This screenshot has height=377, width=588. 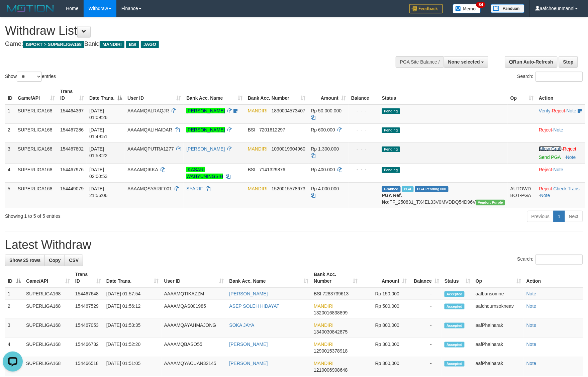 I want to click on a: Stop, so click(x=568, y=62).